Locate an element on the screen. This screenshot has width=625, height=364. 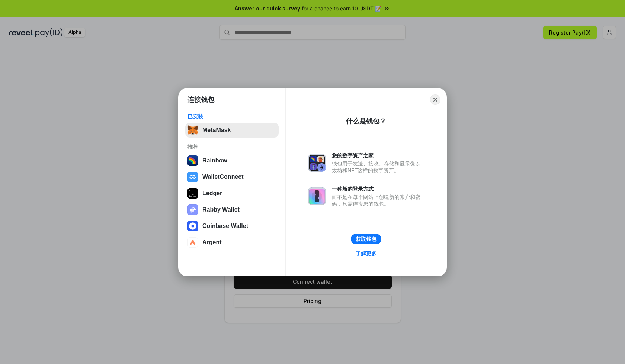
div: 了解更多 is located at coordinates (366, 254).